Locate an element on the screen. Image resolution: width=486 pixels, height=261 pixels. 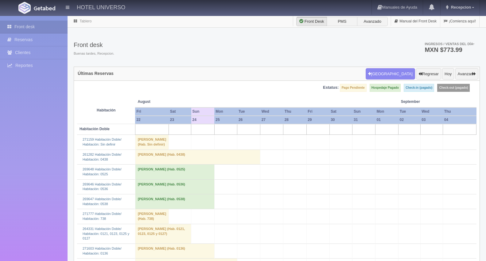
label: PMS is located at coordinates (342, 21).